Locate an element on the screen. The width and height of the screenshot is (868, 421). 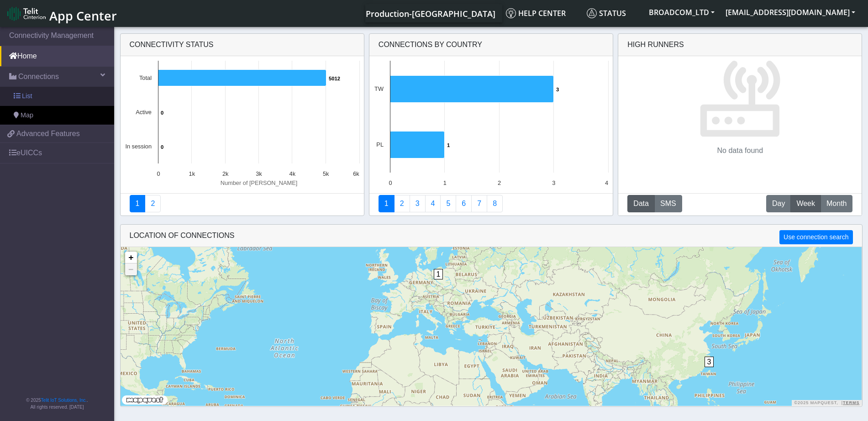
button: Use connection search is located at coordinates (816, 237).